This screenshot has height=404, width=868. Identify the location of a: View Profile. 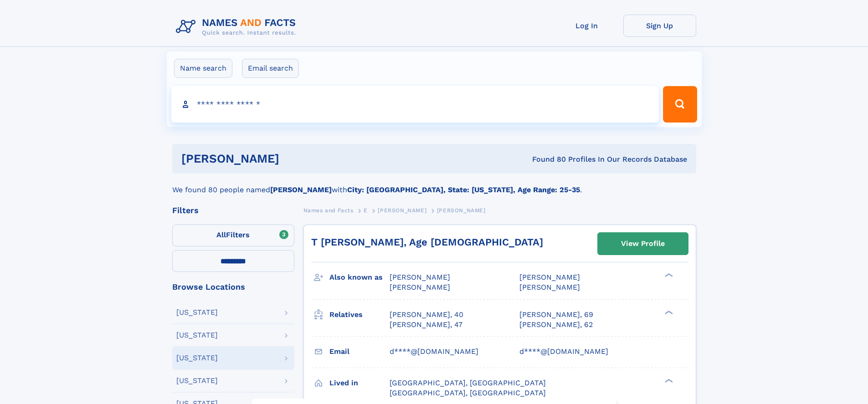
(643, 243).